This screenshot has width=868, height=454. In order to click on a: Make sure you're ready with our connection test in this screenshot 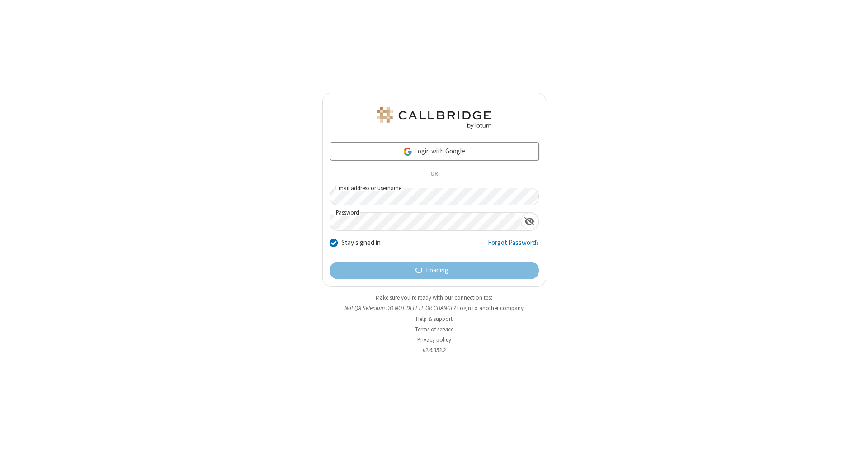, I will do `click(434, 297)`.